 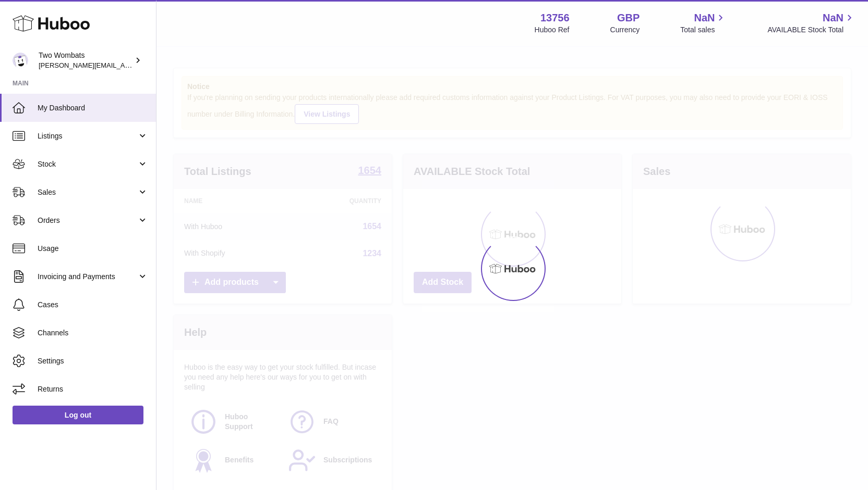 What do you see at coordinates (93, 108) in the screenshot?
I see `span: My Dashboard` at bounding box center [93, 108].